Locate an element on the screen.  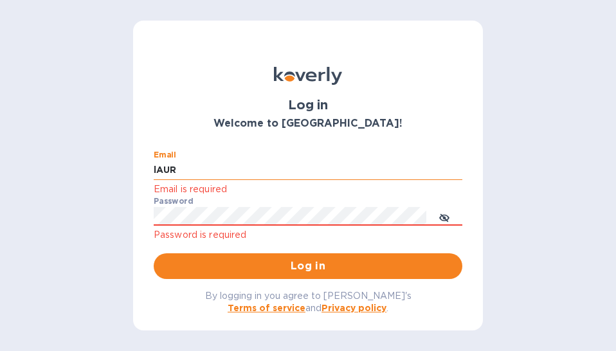
p: Password is required is located at coordinates (308, 235).